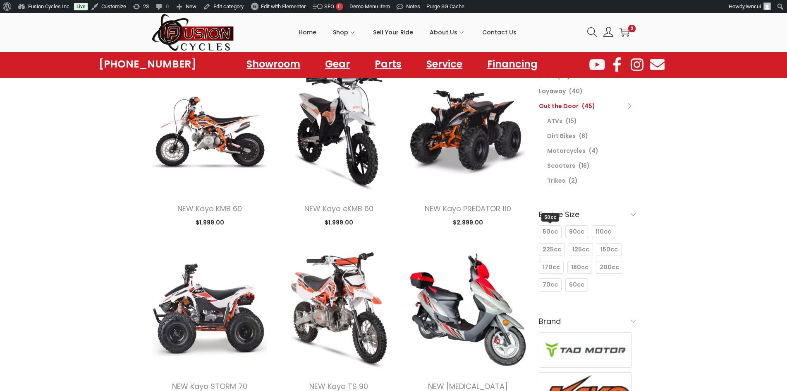 The width and height of the screenshot is (787, 391). What do you see at coordinates (571, 121) in the screenshot?
I see `span: (15)` at bounding box center [571, 121].